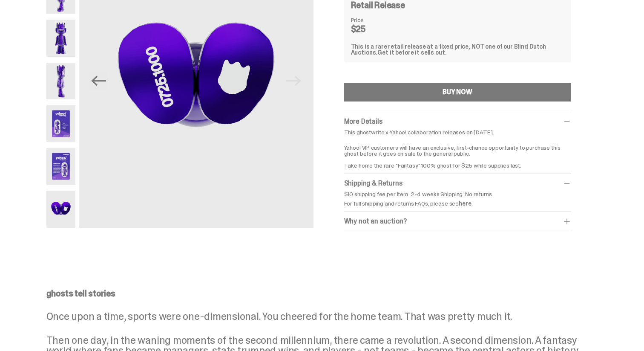  Describe the element at coordinates (61, 124) in the screenshot. I see `img: Yahoo-HG---5.png` at that location.